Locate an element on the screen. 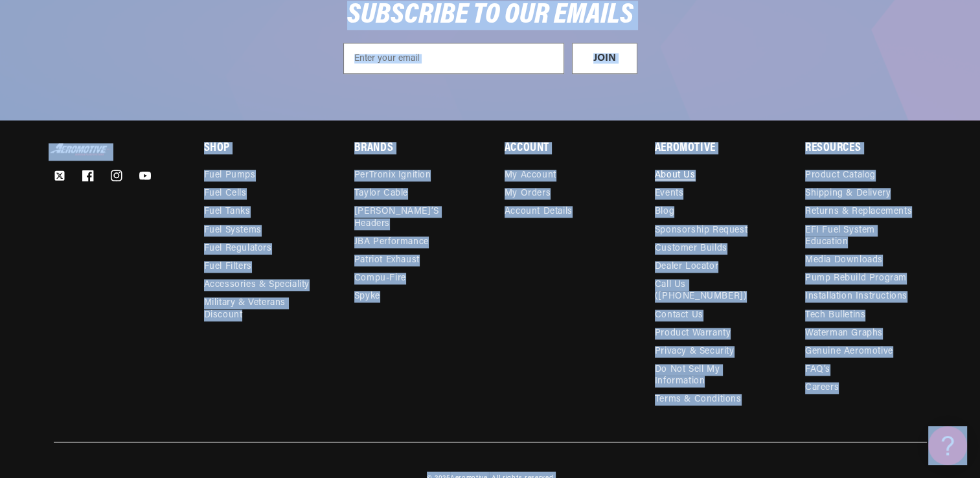 The height and width of the screenshot is (478, 980). a: Privacy & Security is located at coordinates (694, 352).